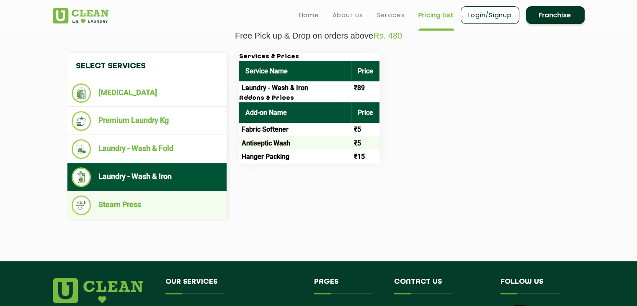 The width and height of the screenshot is (637, 306). What do you see at coordinates (147, 66) in the screenshot?
I see `h4: Select Services` at bounding box center [147, 66].